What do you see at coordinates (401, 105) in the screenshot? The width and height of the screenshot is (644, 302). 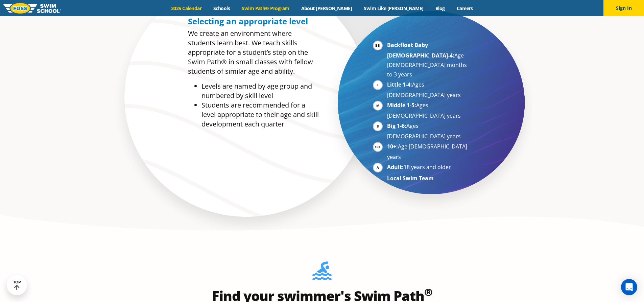 I see `strong: Middle 1-5:` at bounding box center [401, 105].